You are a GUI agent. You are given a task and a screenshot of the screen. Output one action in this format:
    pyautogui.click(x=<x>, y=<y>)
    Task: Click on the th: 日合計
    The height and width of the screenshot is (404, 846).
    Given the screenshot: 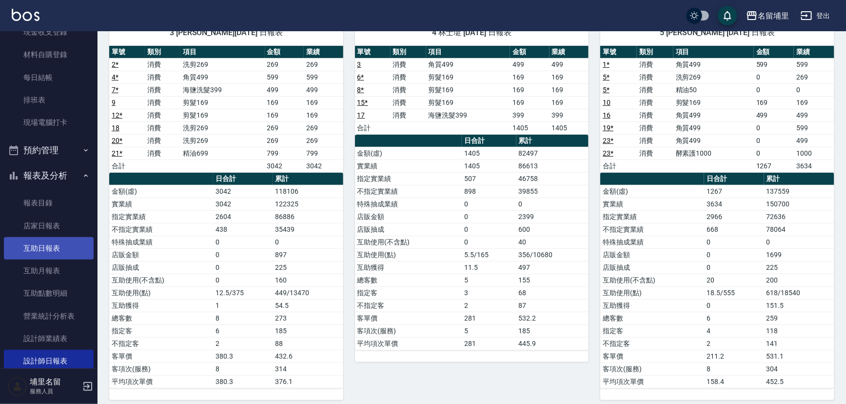 What is the action you would take?
    pyautogui.click(x=489, y=141)
    